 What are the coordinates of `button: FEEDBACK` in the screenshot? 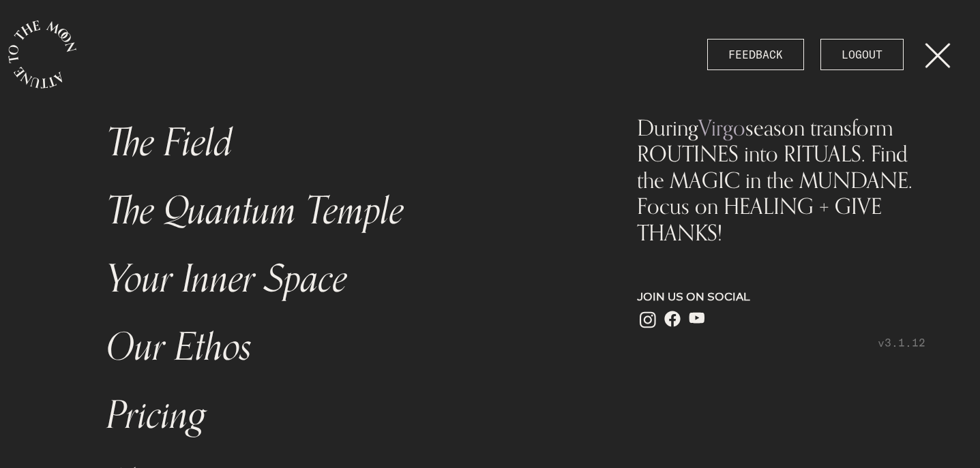 It's located at (756, 55).